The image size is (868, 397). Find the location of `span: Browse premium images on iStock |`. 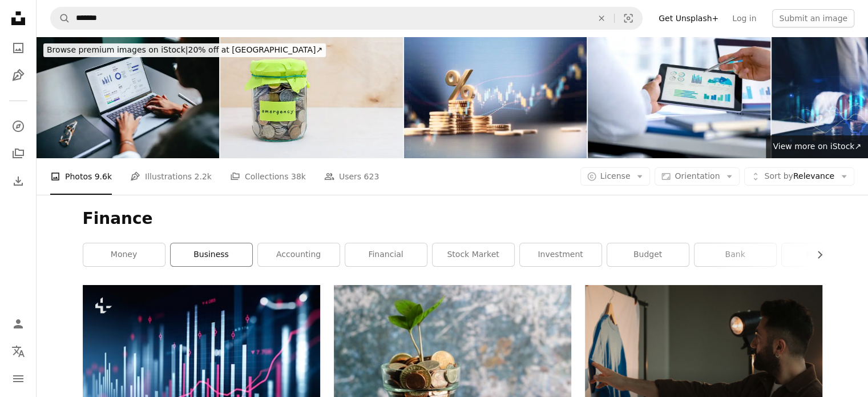

span: Browse premium images on iStock | is located at coordinates (117, 50).